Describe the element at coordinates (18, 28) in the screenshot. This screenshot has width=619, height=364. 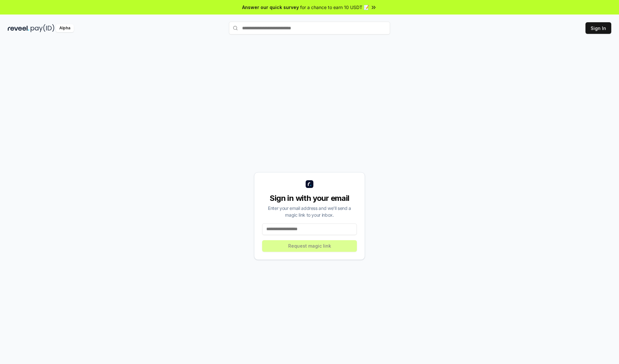
I see `img: reveel_dark` at that location.